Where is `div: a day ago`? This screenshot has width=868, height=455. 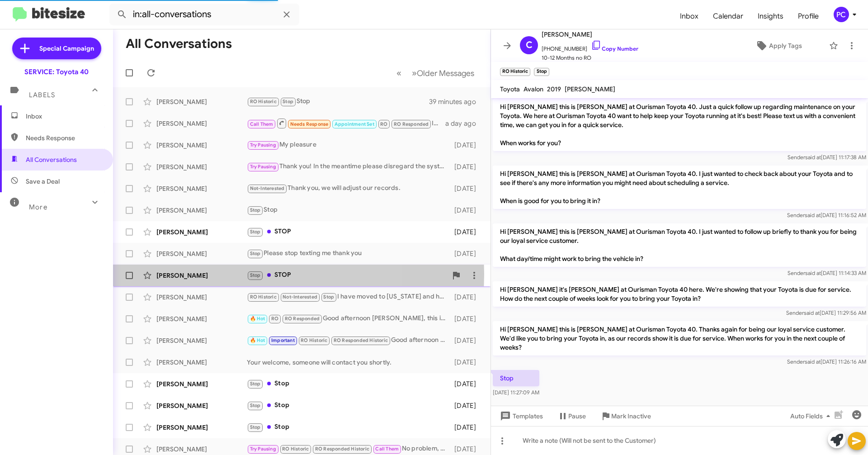
div: a day ago is located at coordinates (464, 124).